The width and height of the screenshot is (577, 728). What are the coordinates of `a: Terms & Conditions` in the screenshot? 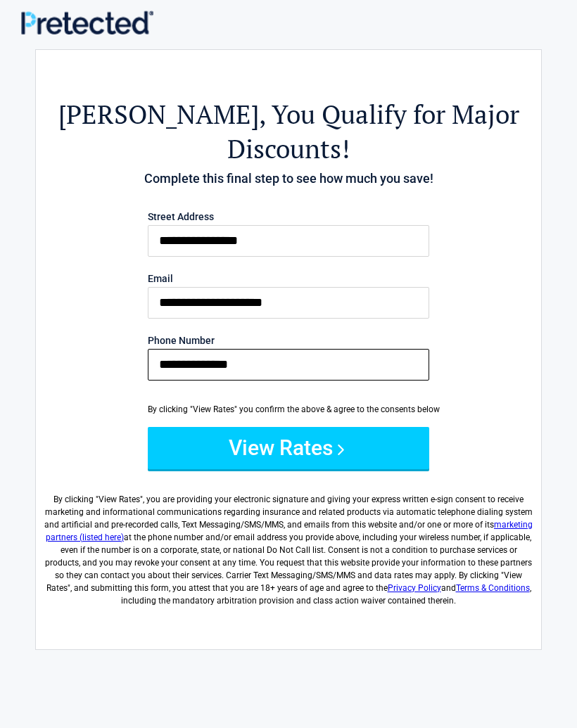 It's located at (492, 588).